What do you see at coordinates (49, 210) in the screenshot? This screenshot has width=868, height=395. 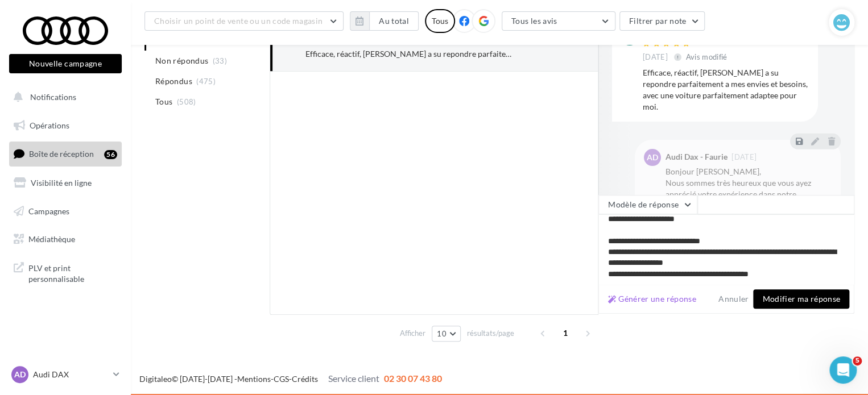 I see `span: Campagnes` at bounding box center [49, 210].